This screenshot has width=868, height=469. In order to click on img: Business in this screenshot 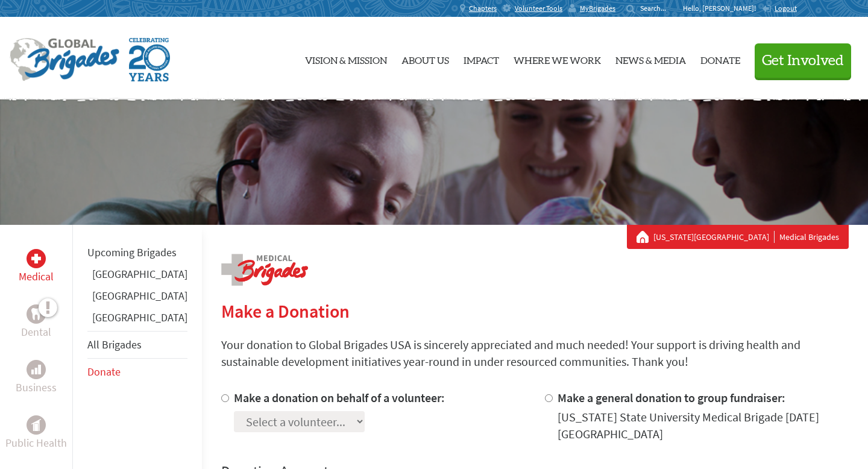, I will do `click(36, 370)`.